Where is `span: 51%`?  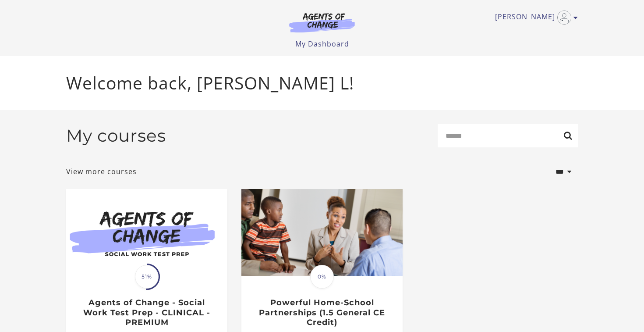
span: 51% is located at coordinates (147, 276).